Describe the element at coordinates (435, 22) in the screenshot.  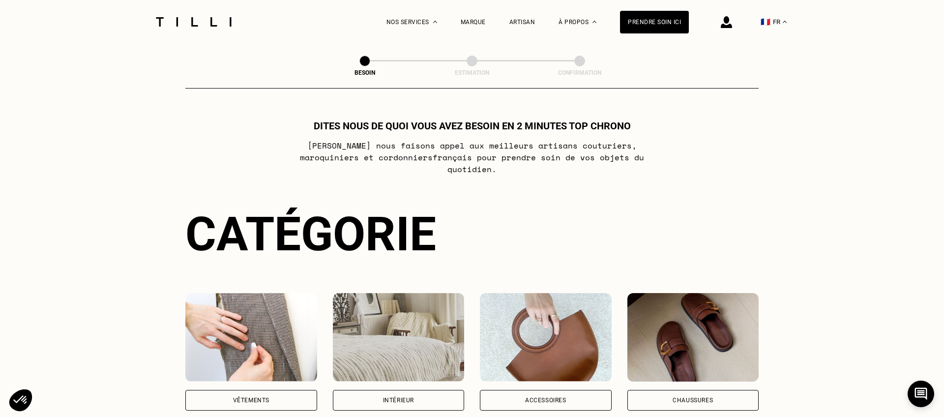
I see `img: Menu déroulant` at that location.